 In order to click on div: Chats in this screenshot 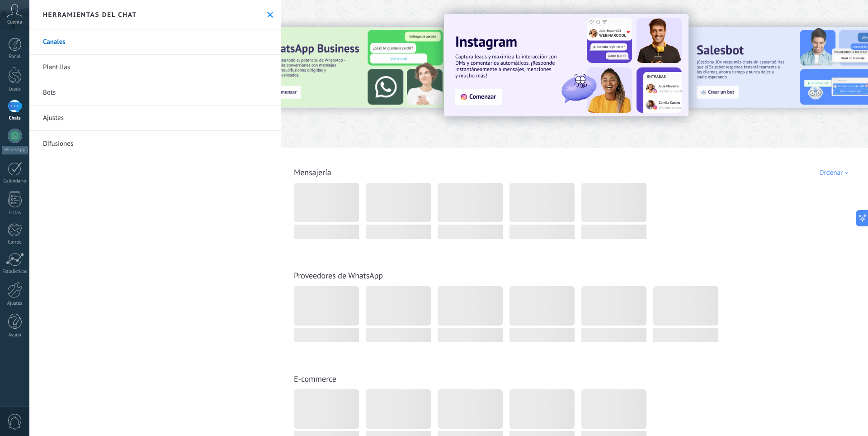, I will do `click(15, 118)`.